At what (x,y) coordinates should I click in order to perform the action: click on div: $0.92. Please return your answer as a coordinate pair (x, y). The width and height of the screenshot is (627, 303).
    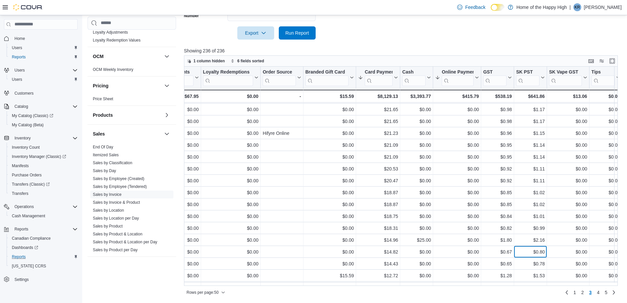
    Looking at the image, I should click on (497, 169).